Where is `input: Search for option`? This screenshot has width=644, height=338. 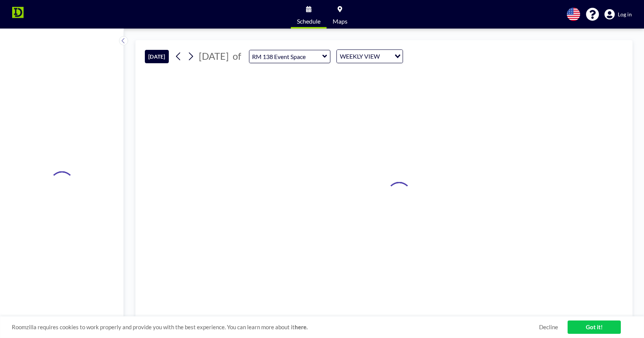
input: Search for option is located at coordinates (386, 56).